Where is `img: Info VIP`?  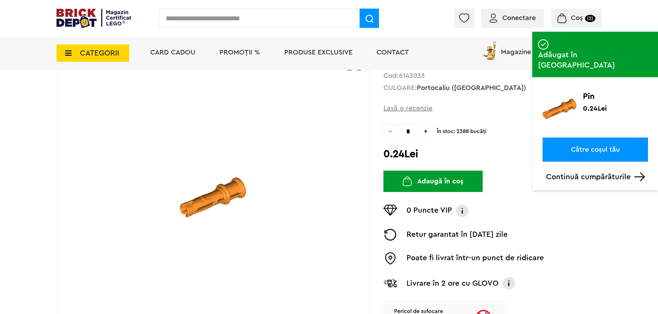
img: Info VIP is located at coordinates (463, 211).